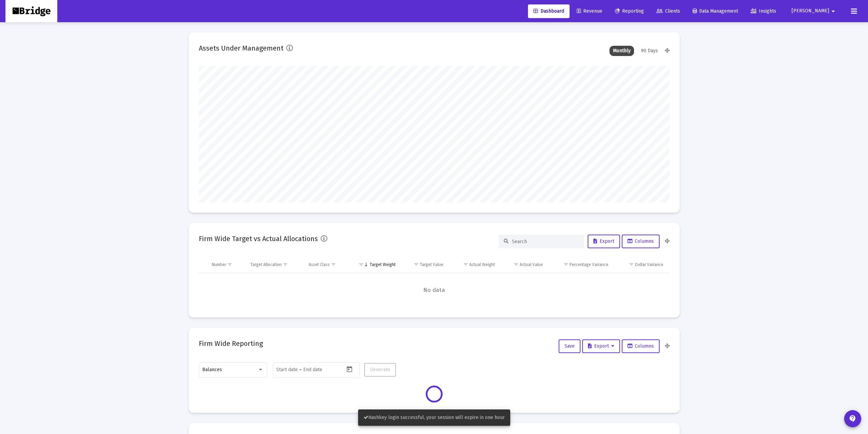 The width and height of the screenshot is (868, 434). What do you see at coordinates (258, 239) in the screenshot?
I see `h2: Firm Wide Target vs Actual Allocations` at bounding box center [258, 239].